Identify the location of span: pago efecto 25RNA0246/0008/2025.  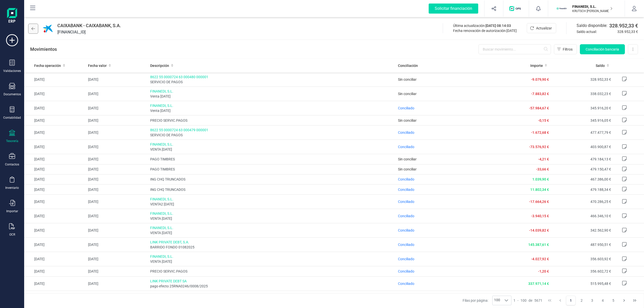
(272, 286).